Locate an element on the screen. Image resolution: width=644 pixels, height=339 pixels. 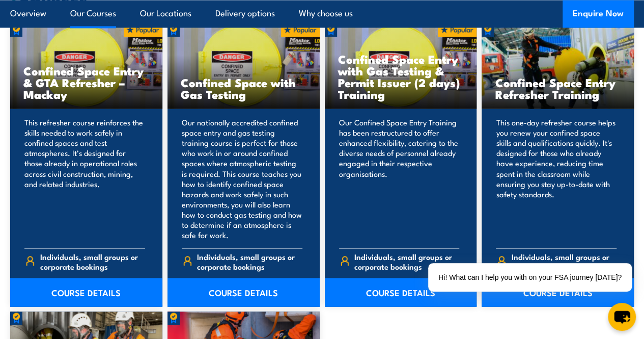
button: chat-button is located at coordinates (622, 317).